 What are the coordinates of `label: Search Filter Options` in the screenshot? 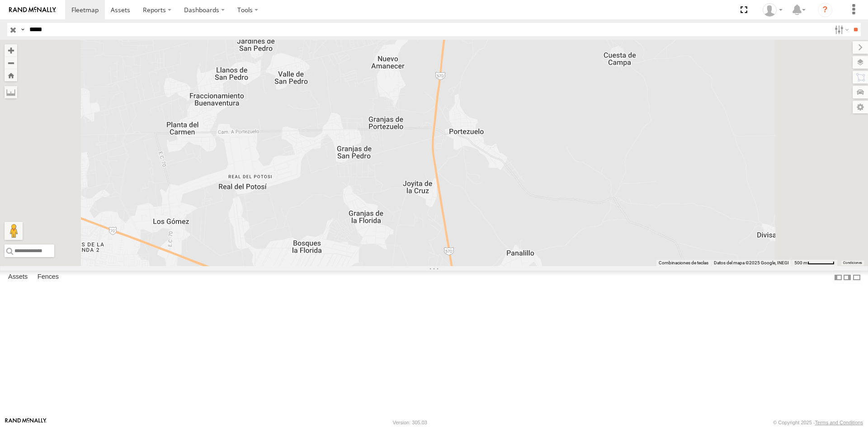 It's located at (840, 29).